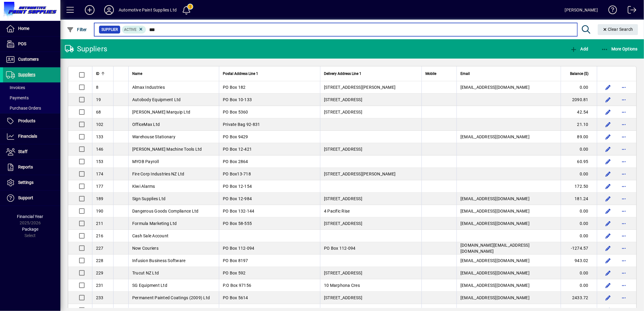  Describe the element at coordinates (145, 248) in the screenshot. I see `span: Now Couriers` at that location.